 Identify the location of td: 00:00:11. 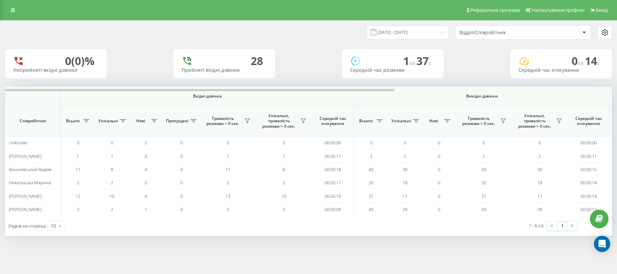
(588, 156).